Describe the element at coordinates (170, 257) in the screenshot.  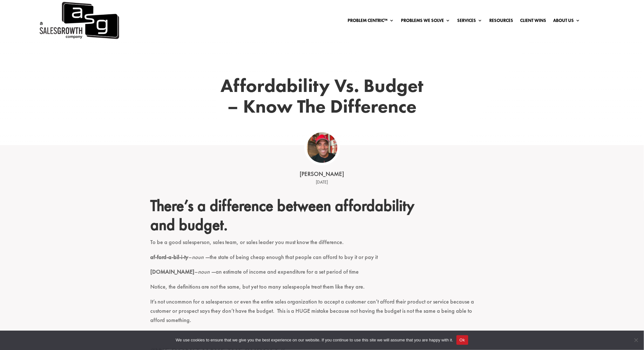
I see `strong: af-ford-a-bil-i-ty` at that location.